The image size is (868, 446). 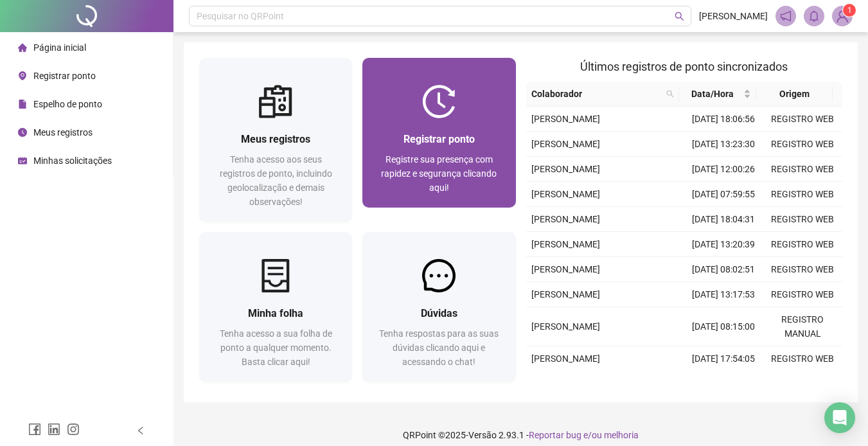 I want to click on span: Tenha respostas para as suas dúvidas clicando aqui e acessando o chat!, so click(x=438, y=347).